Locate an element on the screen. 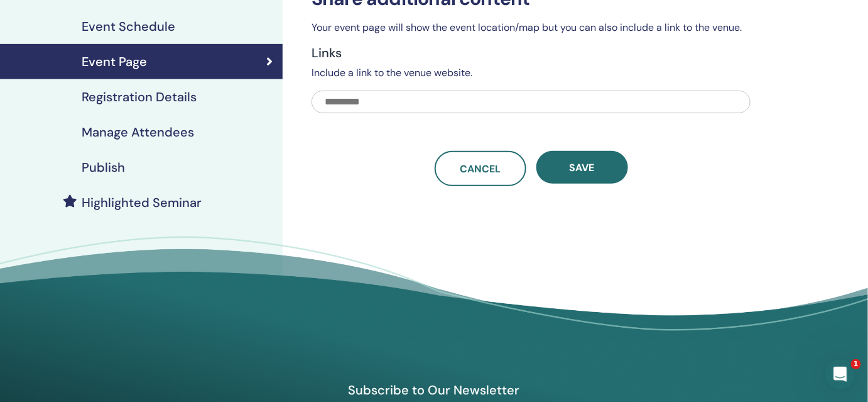 Image resolution: width=868 pixels, height=402 pixels. h4: Publish is located at coordinates (103, 168).